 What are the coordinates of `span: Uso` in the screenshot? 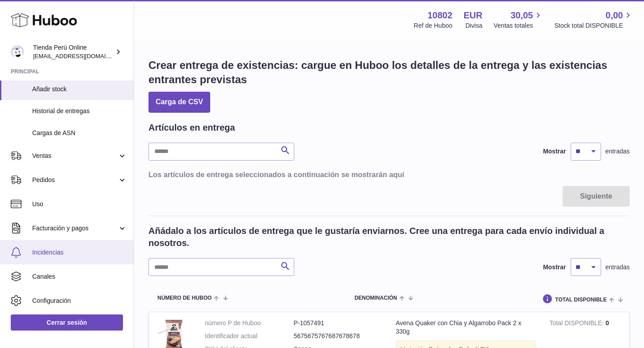 It's located at (80, 204).